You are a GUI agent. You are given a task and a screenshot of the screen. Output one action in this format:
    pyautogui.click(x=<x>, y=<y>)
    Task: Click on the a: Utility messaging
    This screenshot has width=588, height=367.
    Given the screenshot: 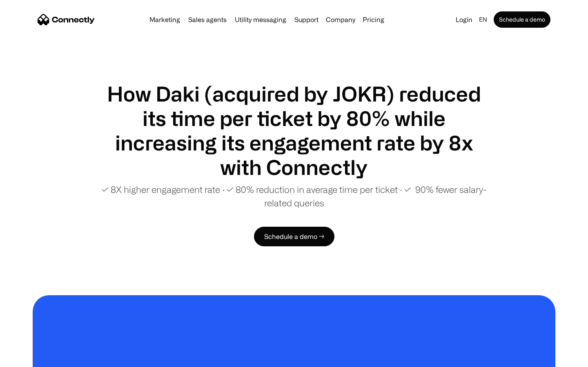 What is the action you would take?
    pyautogui.click(x=260, y=20)
    